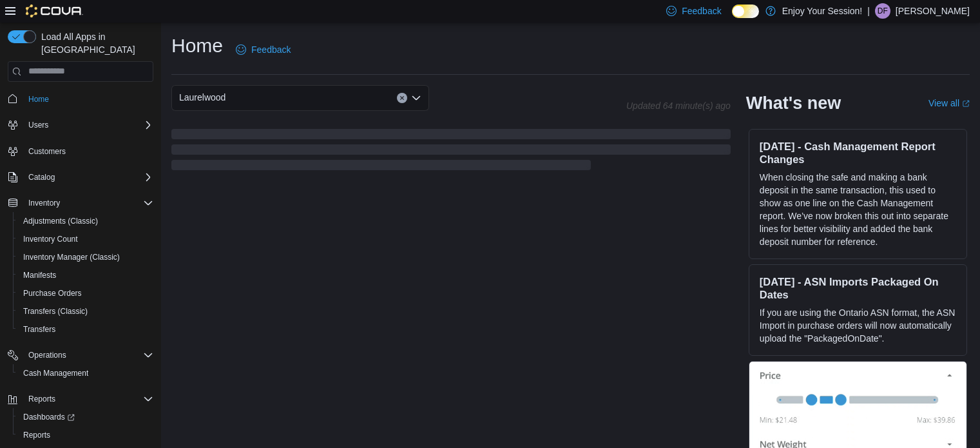 This screenshot has width=980, height=448. What do you see at coordinates (86, 311) in the screenshot?
I see `button: Transfers (Classic)` at bounding box center [86, 311].